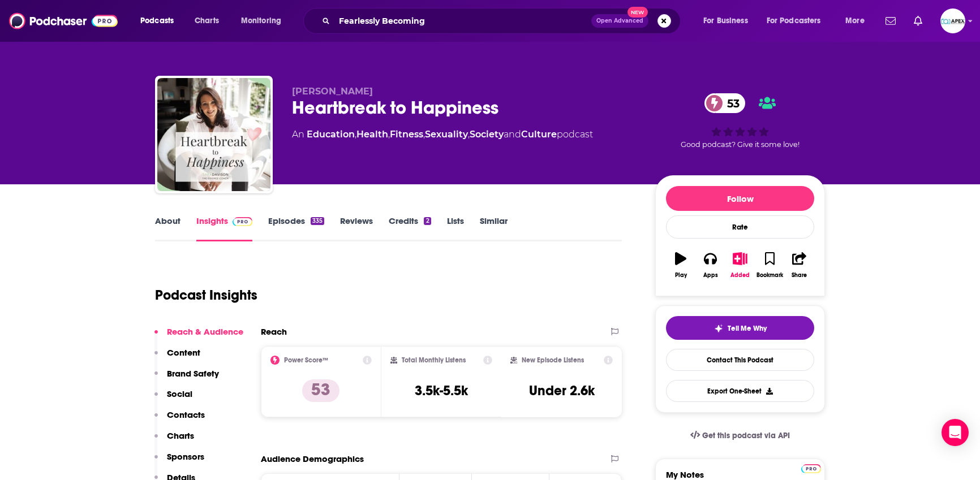 This screenshot has width=980, height=480. I want to click on div: Search podcasts, credits, & more..., so click(503, 20).